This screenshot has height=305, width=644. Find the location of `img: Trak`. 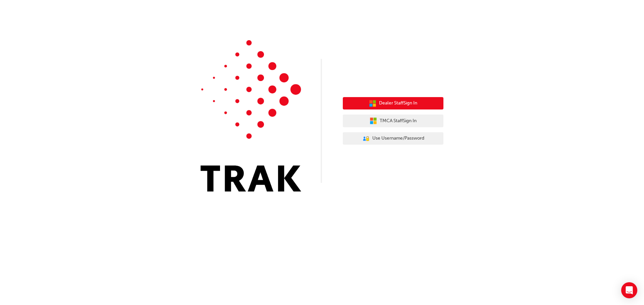

img: Trak is located at coordinates (251, 116).